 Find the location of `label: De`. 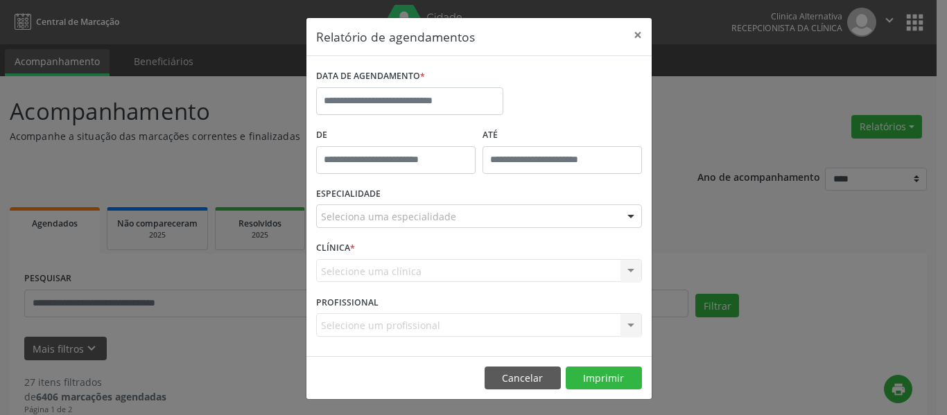

label: De is located at coordinates (396, 135).